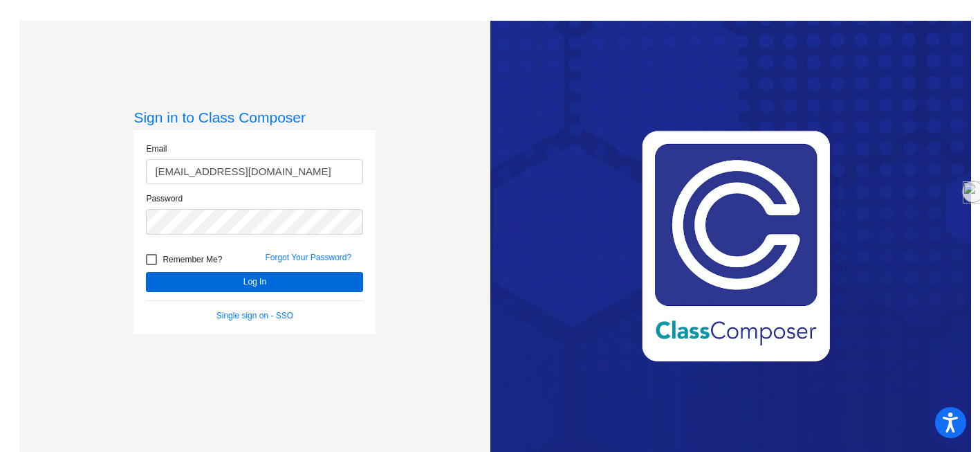 The width and height of the screenshot is (980, 452). Describe the element at coordinates (254, 316) in the screenshot. I see `a: Single sign on - SSO` at that location.